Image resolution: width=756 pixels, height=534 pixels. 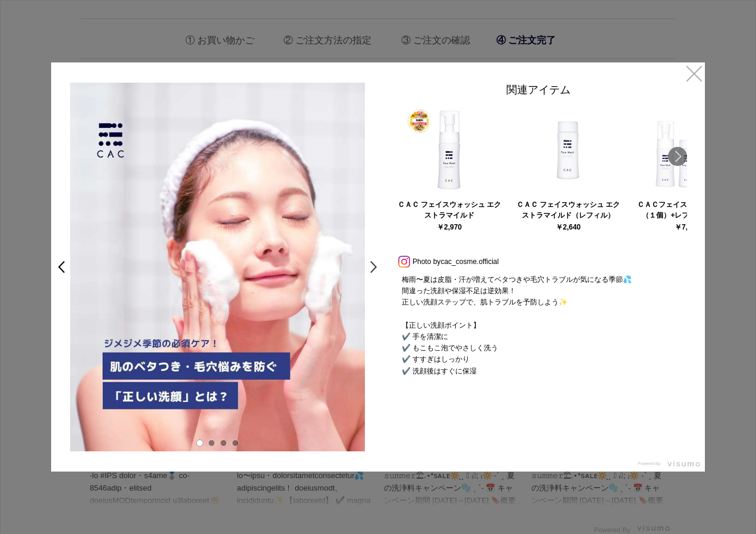 I want to click on div: ＣＡＣ フェイスウォッシュ エクストラマイルド（レフィル）, so click(x=568, y=210).